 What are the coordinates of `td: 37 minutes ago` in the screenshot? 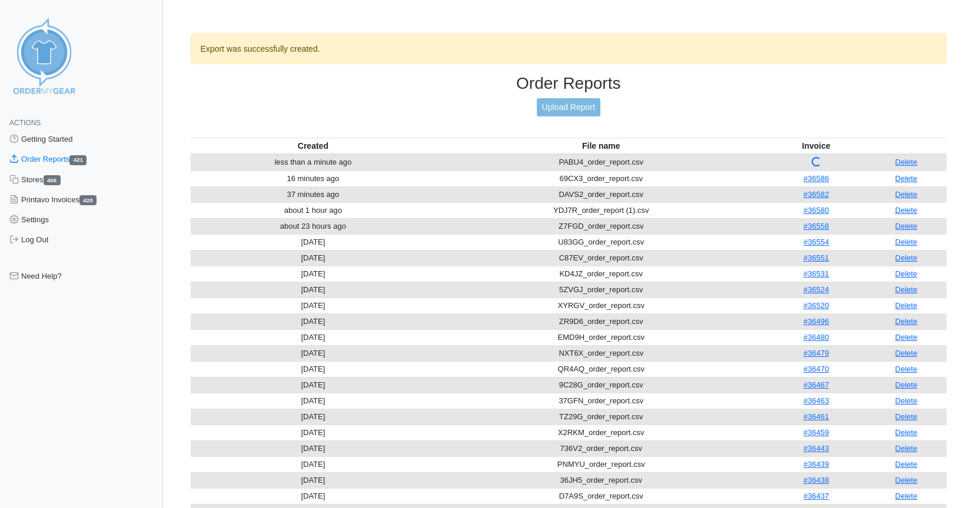 It's located at (313, 194).